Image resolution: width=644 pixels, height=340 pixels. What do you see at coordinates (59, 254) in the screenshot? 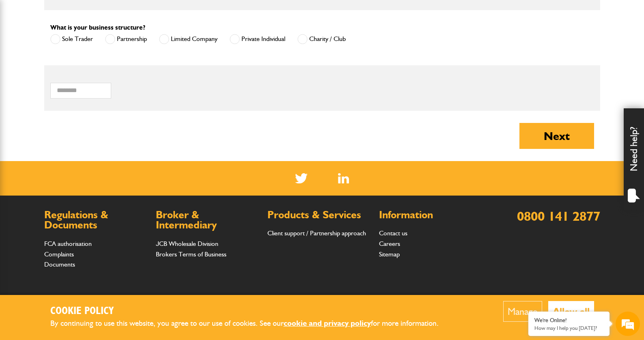
I see `a: Complaints` at bounding box center [59, 254].